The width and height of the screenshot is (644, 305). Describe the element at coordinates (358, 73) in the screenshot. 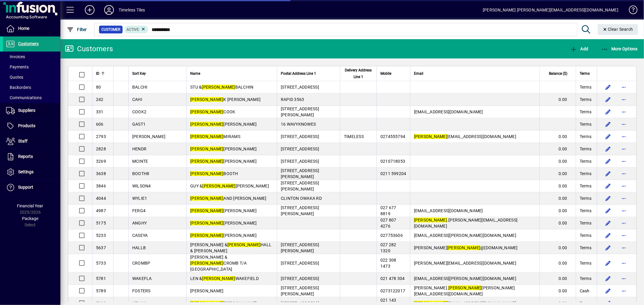

I see `span: Delivery Address Line 1` at that location.